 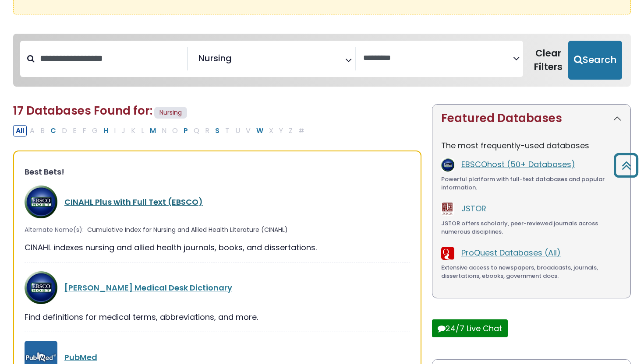 I want to click on button: Filter Results M, so click(x=153, y=131).